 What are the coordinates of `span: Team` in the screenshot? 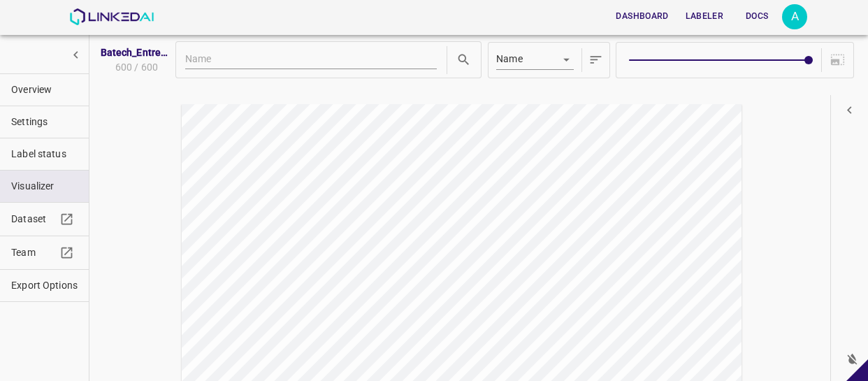 It's located at (34, 252).